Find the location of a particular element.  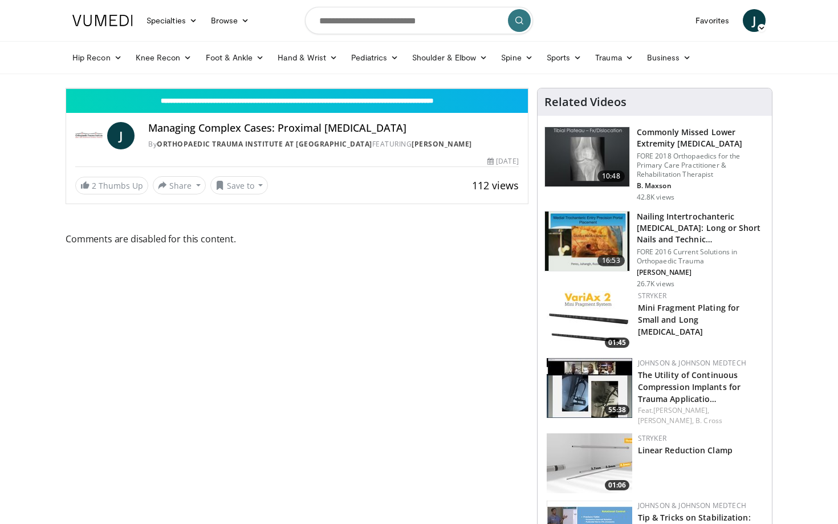

p: 42.8K views is located at coordinates (655, 197).